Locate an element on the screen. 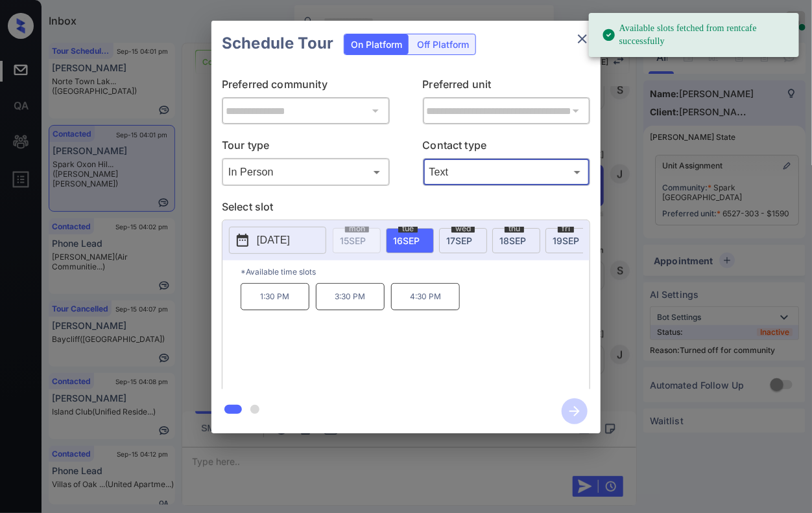 The image size is (812, 513). div: Off Platform is located at coordinates (443, 44).